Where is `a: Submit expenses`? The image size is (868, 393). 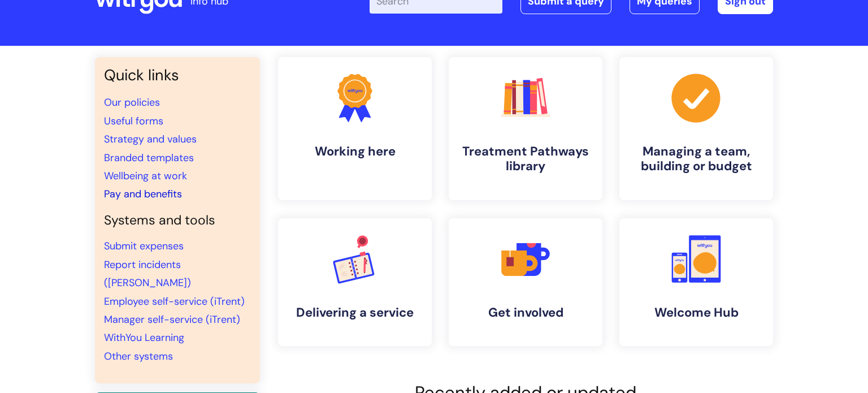
a: Submit expenses is located at coordinates (143, 246).